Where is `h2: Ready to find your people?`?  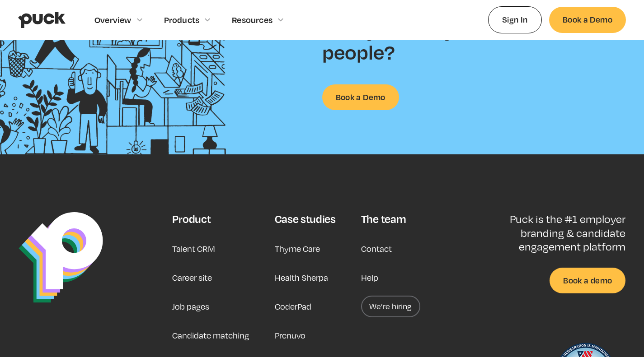
h2: Ready to find your people? is located at coordinates (413, 40).